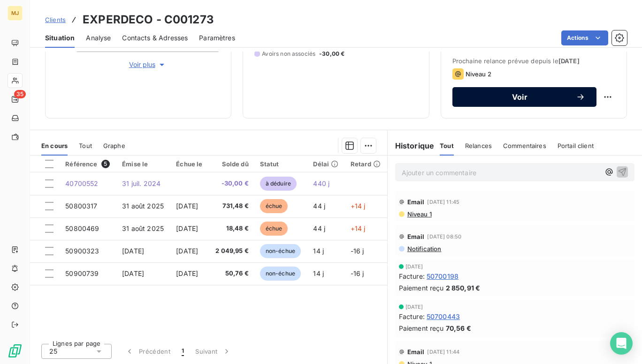 The height and width of the screenshot is (364, 642). I want to click on span: Commentaires, so click(525, 146).